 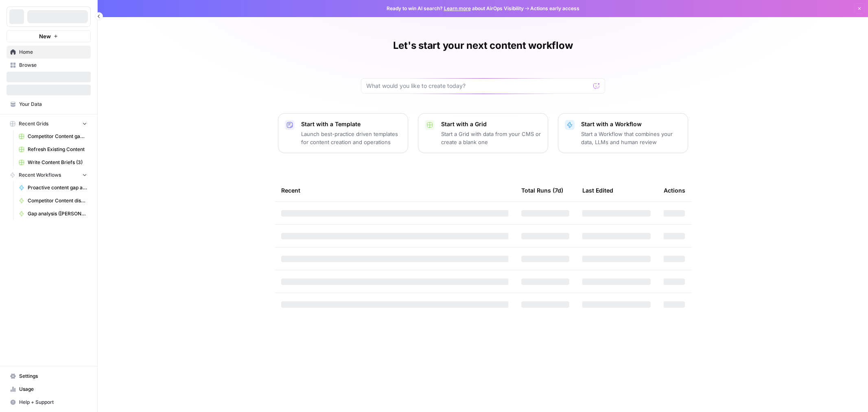 I want to click on p: Start with a Workflow, so click(x=631, y=124).